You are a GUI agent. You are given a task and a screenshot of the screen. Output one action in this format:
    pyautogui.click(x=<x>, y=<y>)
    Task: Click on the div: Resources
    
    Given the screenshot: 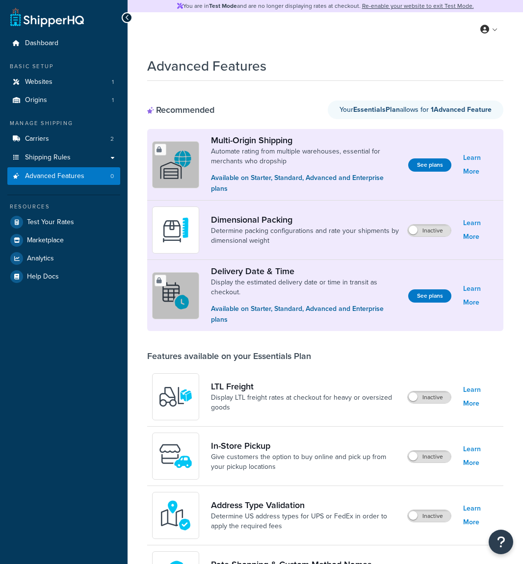 What is the action you would take?
    pyautogui.click(x=64, y=207)
    